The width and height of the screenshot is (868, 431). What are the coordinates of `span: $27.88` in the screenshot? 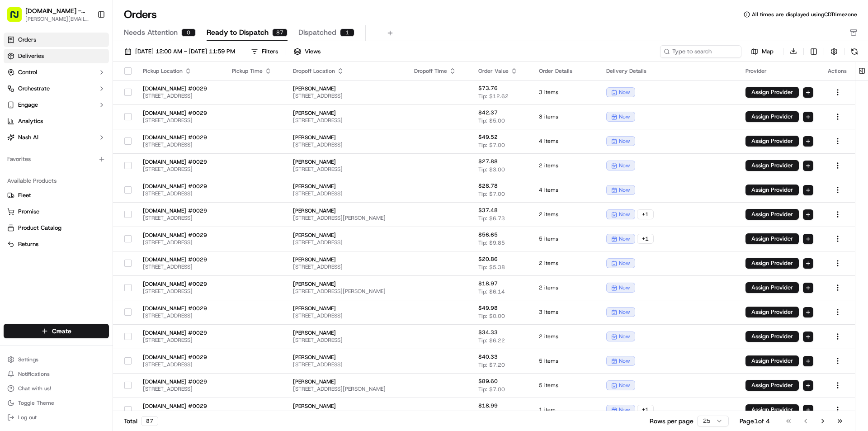 It's located at (488, 162).